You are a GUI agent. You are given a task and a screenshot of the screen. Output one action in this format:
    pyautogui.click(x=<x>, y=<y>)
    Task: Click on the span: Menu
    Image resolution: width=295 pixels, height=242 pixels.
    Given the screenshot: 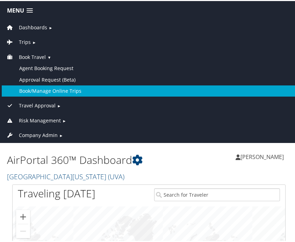 What is the action you would take?
    pyautogui.click(x=15, y=9)
    